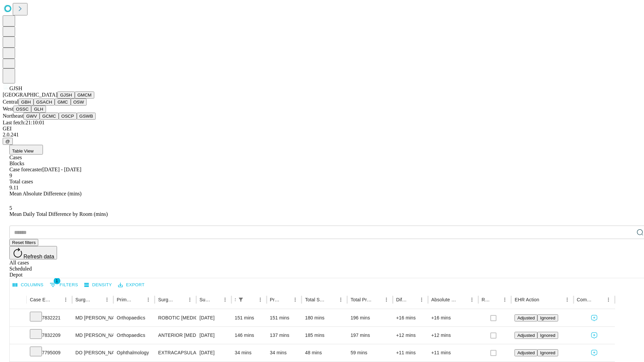  I want to click on div: +16 mins, so click(453, 318).